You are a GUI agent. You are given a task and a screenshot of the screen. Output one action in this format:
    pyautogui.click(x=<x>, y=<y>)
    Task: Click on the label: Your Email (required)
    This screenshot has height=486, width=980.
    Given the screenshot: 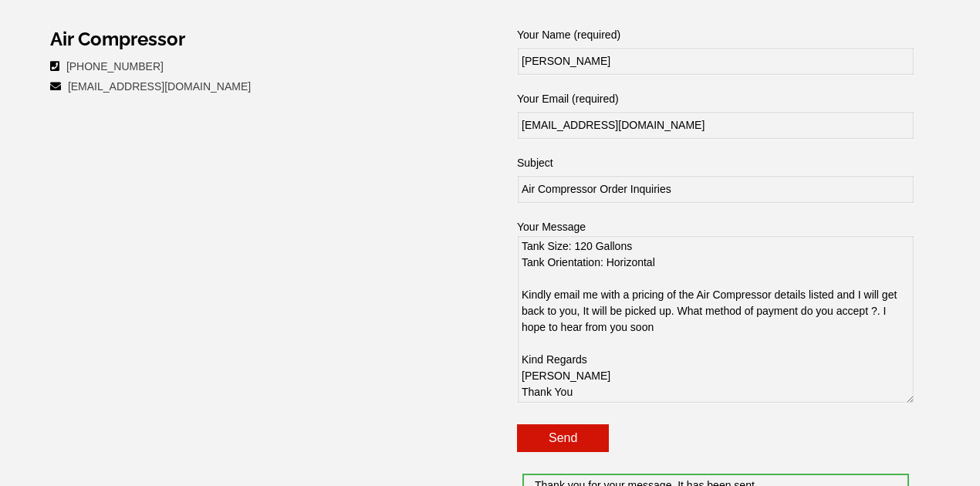 What is the action you would take?
    pyautogui.click(x=715, y=115)
    